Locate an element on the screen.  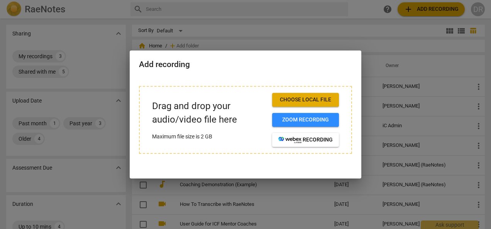
span: recording is located at coordinates (305, 140).